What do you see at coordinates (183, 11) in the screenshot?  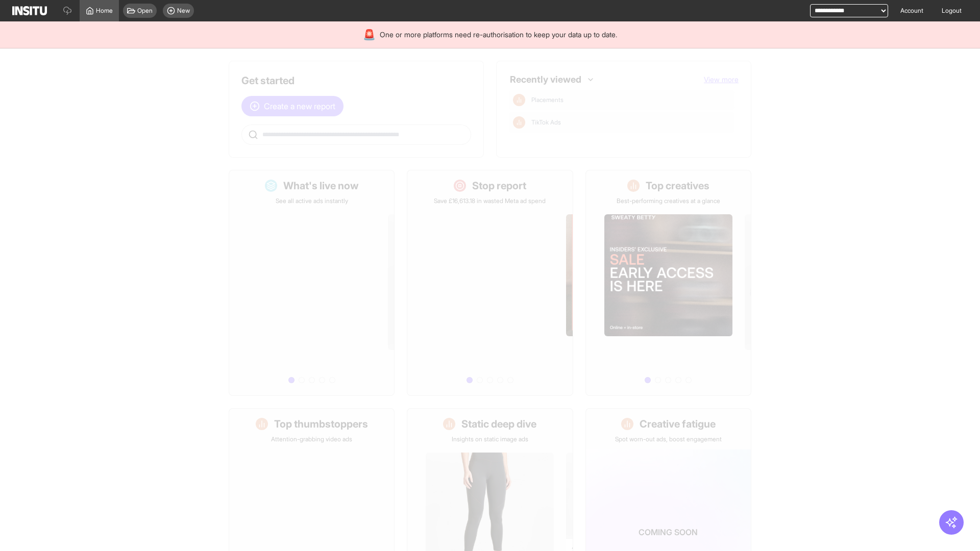 I see `span: New` at bounding box center [183, 11].